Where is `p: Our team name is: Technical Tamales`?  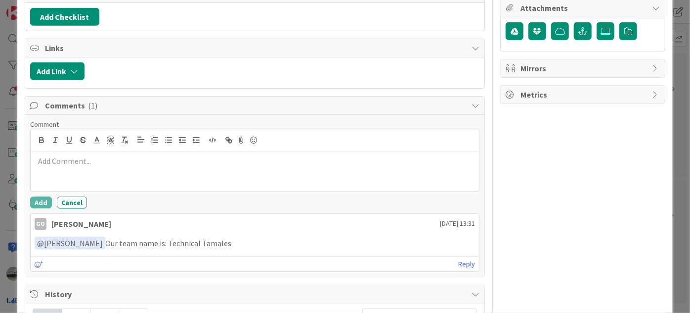
p: Our team name is: Technical Tamales is located at coordinates (255, 243).